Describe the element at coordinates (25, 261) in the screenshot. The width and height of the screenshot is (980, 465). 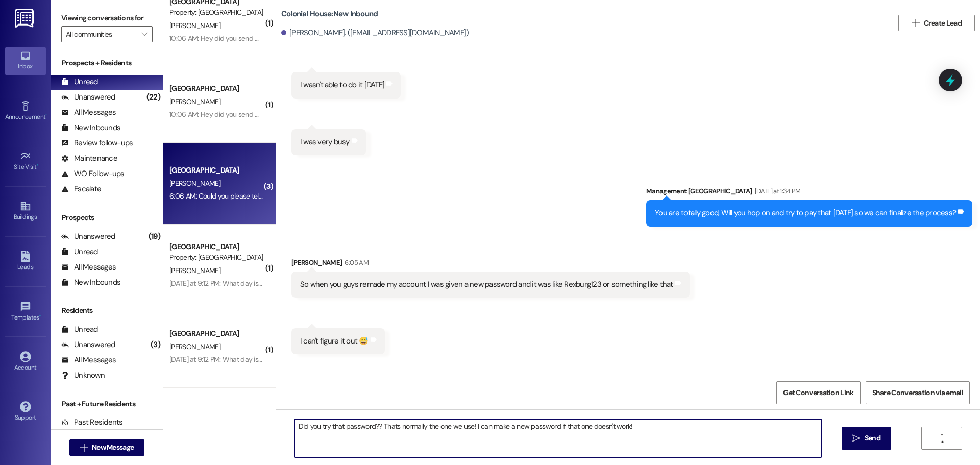
I see `a: Leads` at that location.